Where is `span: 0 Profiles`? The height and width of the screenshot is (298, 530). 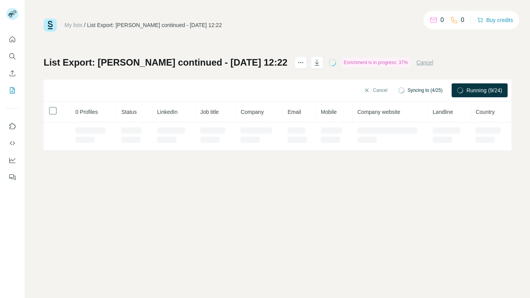 span: 0 Profiles is located at coordinates (86, 112).